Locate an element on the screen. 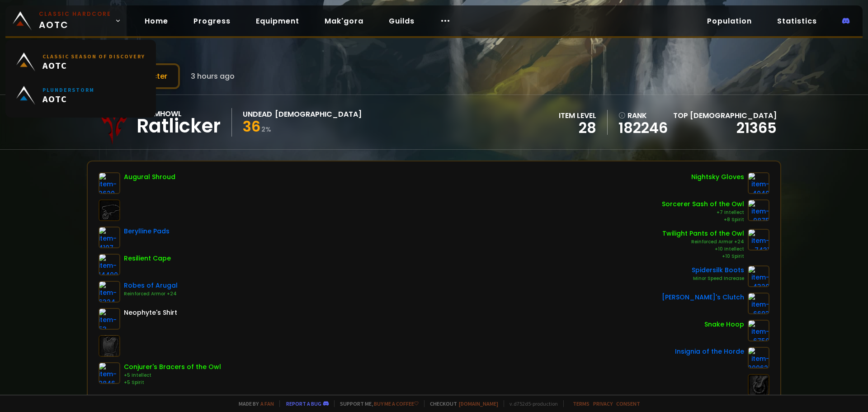 This screenshot has width=868, height=412. span: v. d752d5 - production is located at coordinates (530, 403).